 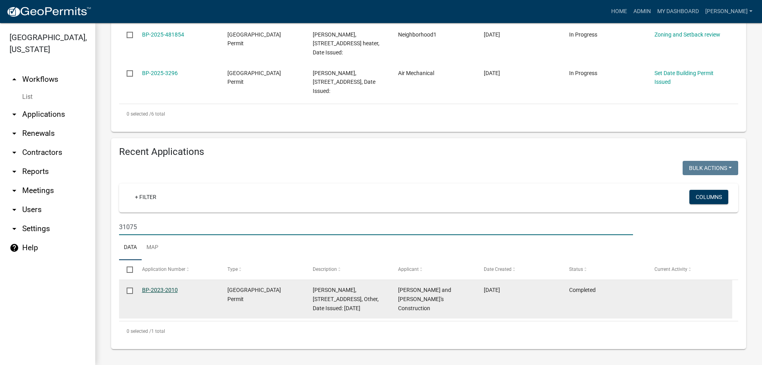 I want to click on span: Status, so click(x=576, y=269).